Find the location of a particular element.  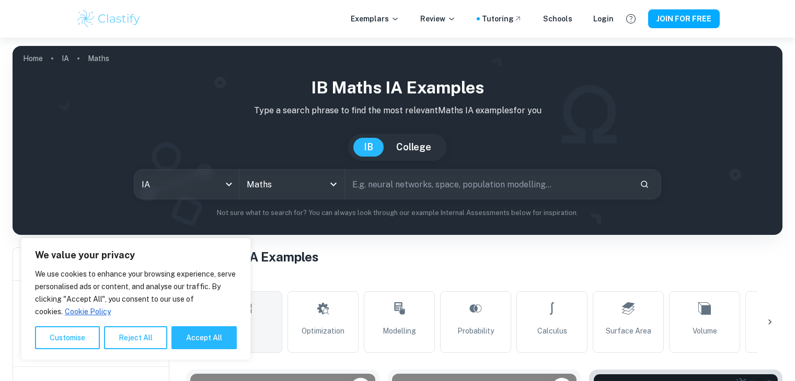

a: Home is located at coordinates (33, 59).